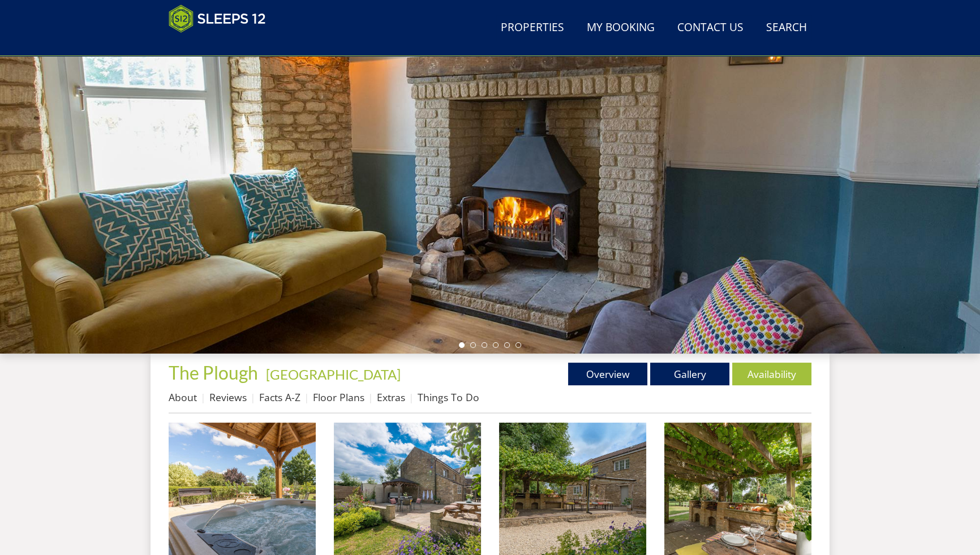 The height and width of the screenshot is (555, 980). Describe the element at coordinates (621, 28) in the screenshot. I see `a: My Booking` at that location.